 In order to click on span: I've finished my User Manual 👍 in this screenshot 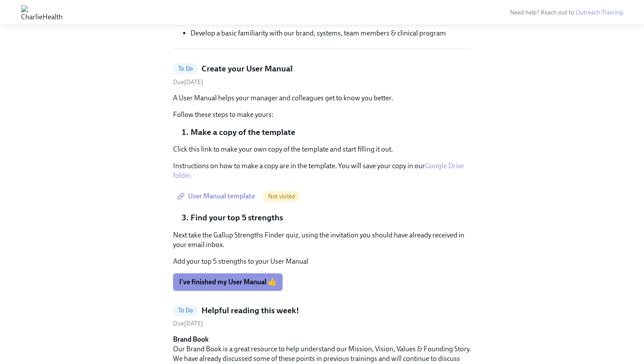, I will do `click(228, 282)`.